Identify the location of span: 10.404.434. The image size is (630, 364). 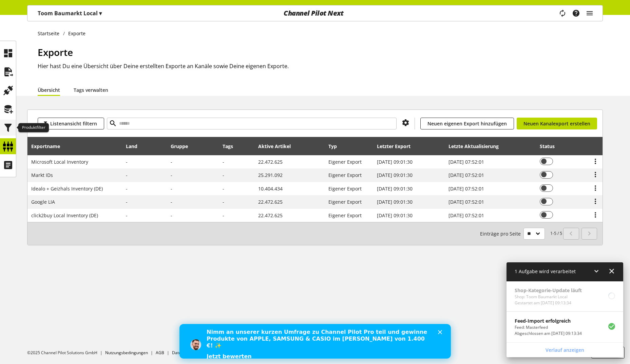
(270, 188).